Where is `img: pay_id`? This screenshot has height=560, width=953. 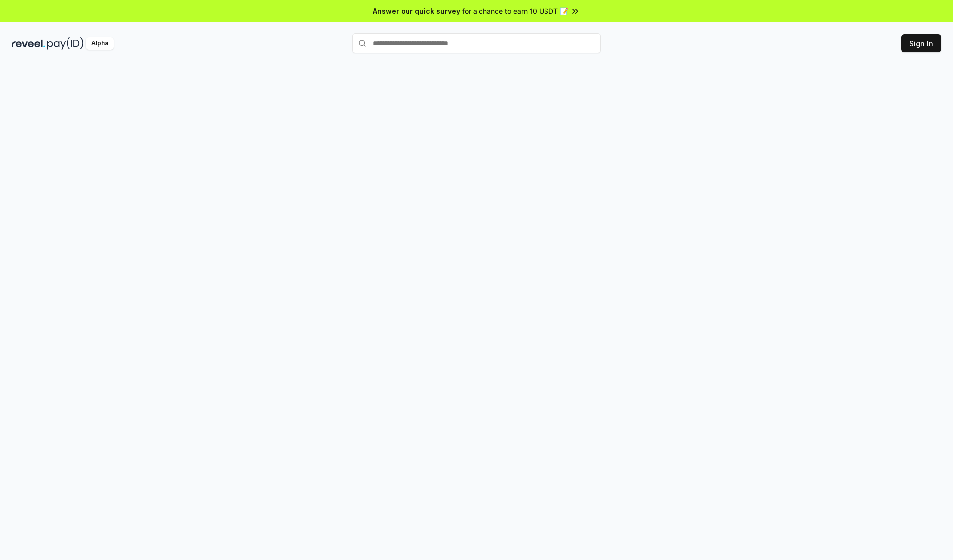
img: pay_id is located at coordinates (66, 43).